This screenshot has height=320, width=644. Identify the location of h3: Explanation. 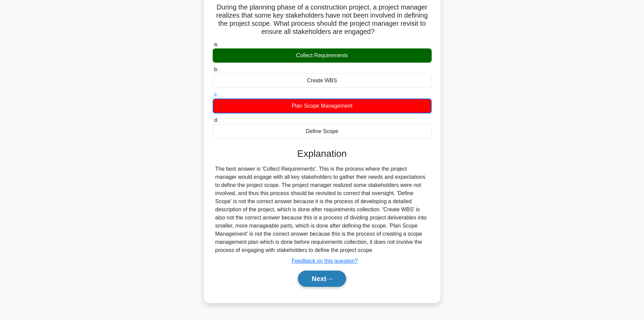
(322, 154).